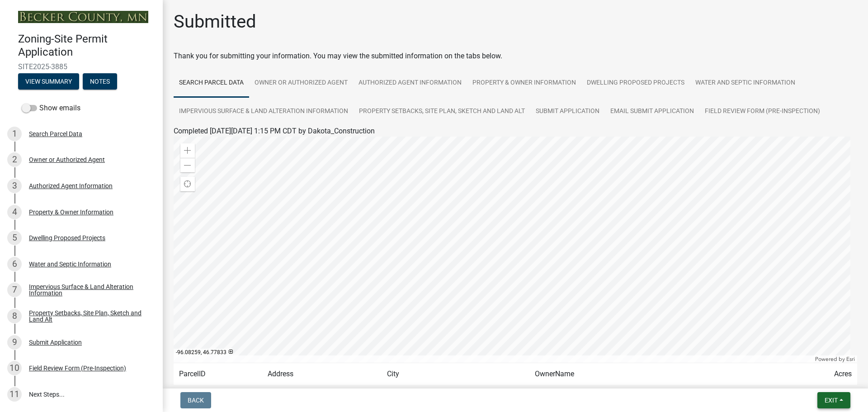 The height and width of the screenshot is (412, 868). Describe the element at coordinates (652, 112) in the screenshot. I see `a: Email Submit Application` at that location.